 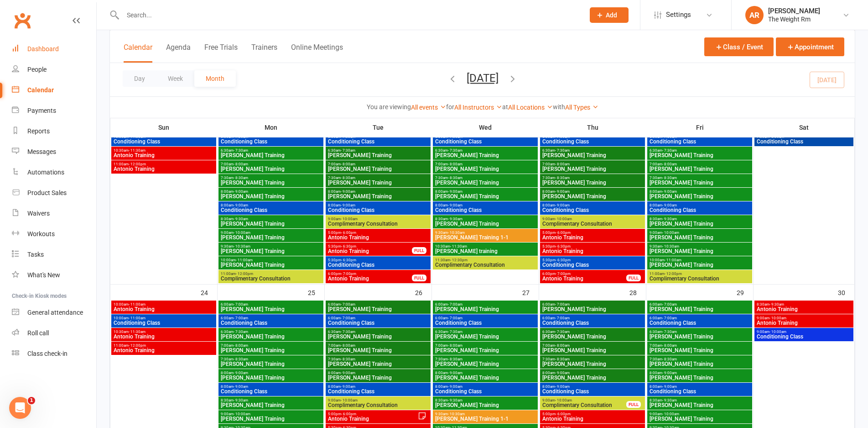 I want to click on span: 10:00am, so click(x=271, y=259).